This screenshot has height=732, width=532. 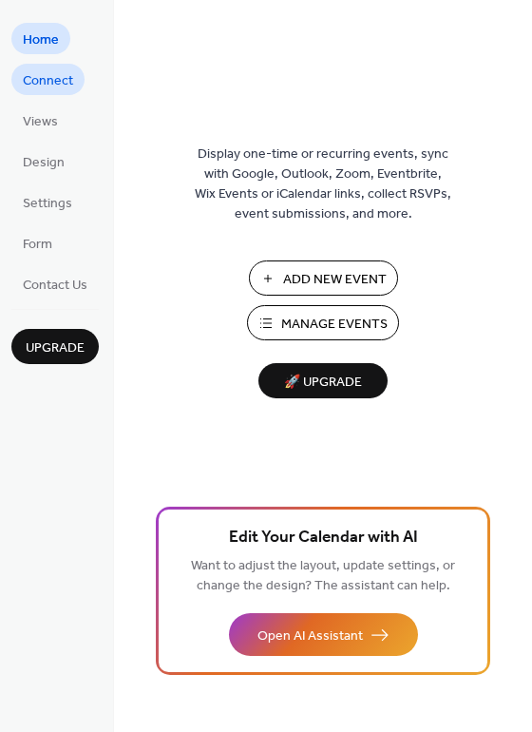 What do you see at coordinates (55, 348) in the screenshot?
I see `span: Upgrade` at bounding box center [55, 348].